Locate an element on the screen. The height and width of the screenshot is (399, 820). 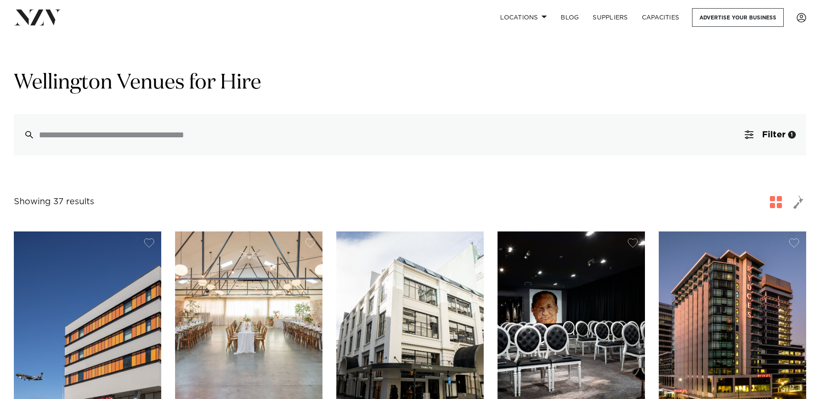
a: SUPPLIERS is located at coordinates (610, 17).